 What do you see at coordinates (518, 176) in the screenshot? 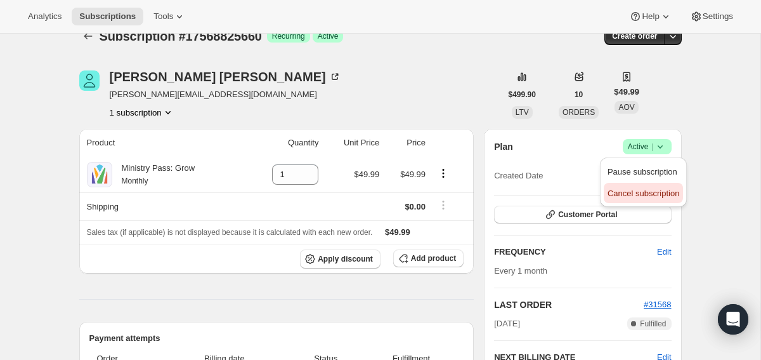
I see `span: Created Date` at bounding box center [518, 176].